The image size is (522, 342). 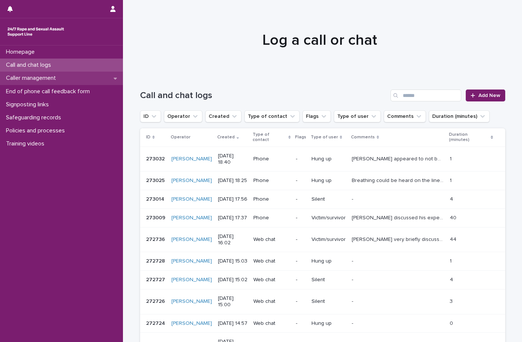 I want to click on input: Search, so click(x=426, y=95).